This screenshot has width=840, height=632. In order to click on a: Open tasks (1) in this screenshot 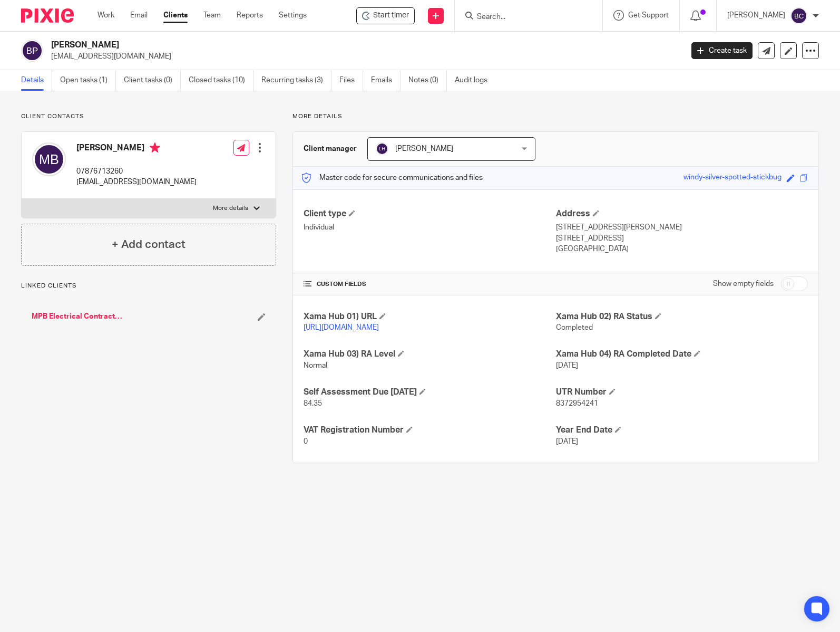, I will do `click(88, 80)`.